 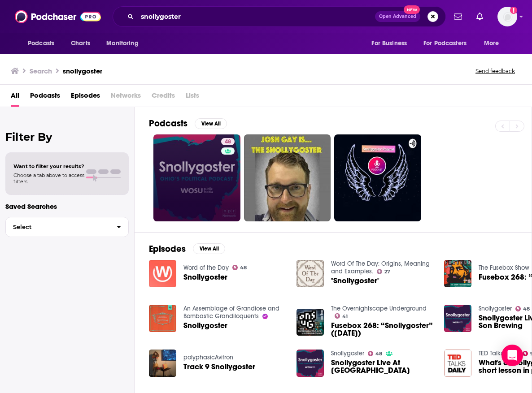 What do you see at coordinates (67, 137) in the screenshot?
I see `h2: Filter By` at bounding box center [67, 137].